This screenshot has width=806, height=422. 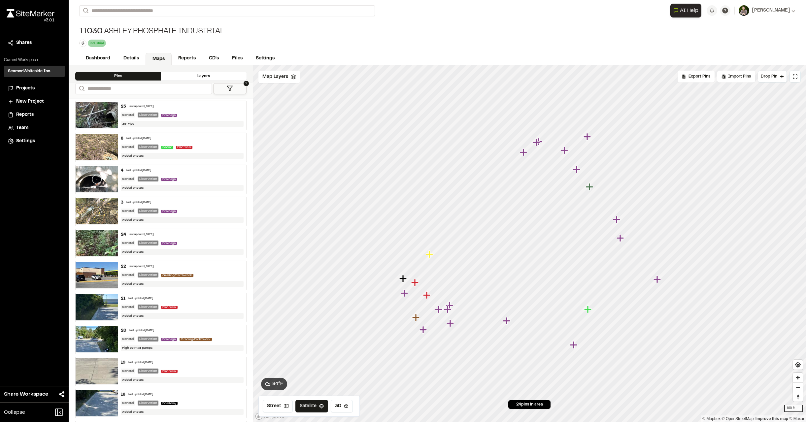 What do you see at coordinates (34, 115) in the screenshot?
I see `a: Reports` at bounding box center [34, 115].